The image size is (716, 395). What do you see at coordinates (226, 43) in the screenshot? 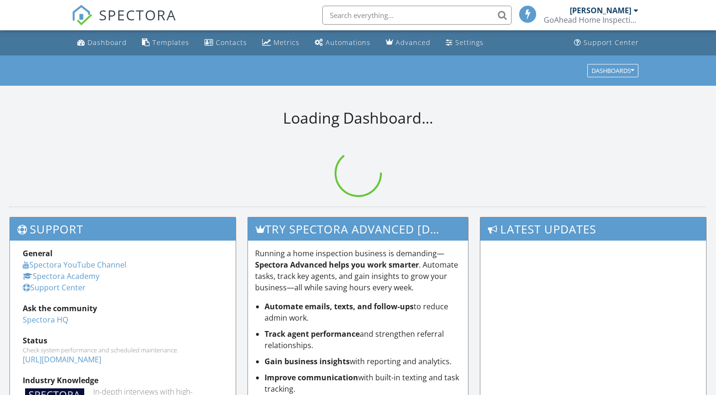
I see `a: Contacts` at bounding box center [226, 43].